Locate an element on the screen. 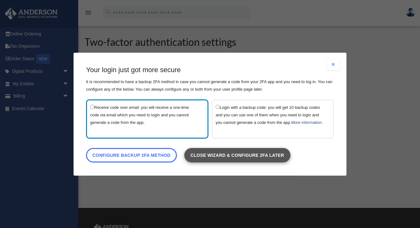 The height and width of the screenshot is (228, 420). label: Login with a backup code: you will get 10 backup codes and you can use one of them when you need ... is located at coordinates (269, 118).